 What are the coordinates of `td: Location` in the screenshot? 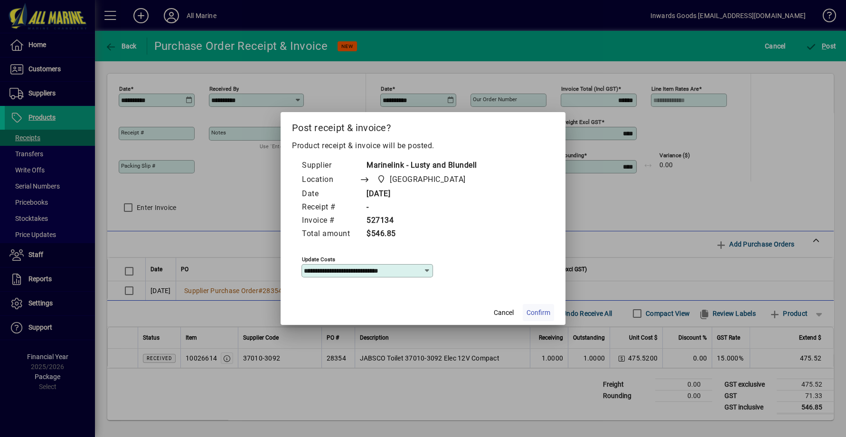 It's located at (331, 180).